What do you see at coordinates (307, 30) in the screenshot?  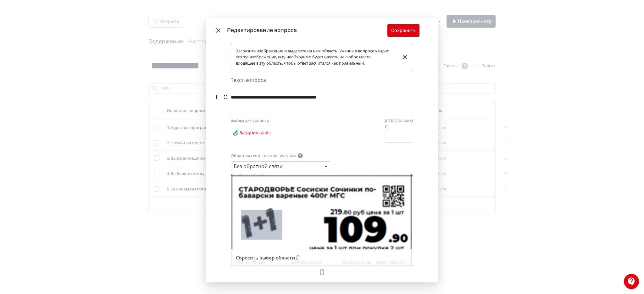 I see `div: Редактирование вопроса` at bounding box center [307, 30].